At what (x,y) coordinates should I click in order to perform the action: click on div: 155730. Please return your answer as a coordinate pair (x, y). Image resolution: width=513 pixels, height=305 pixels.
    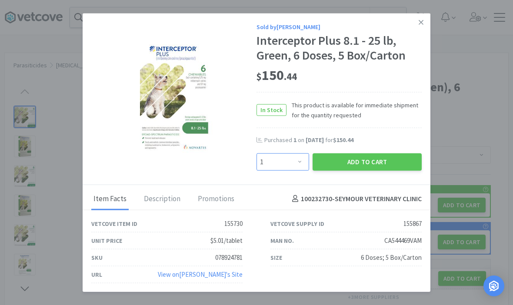
    Looking at the image, I should click on (233, 223).